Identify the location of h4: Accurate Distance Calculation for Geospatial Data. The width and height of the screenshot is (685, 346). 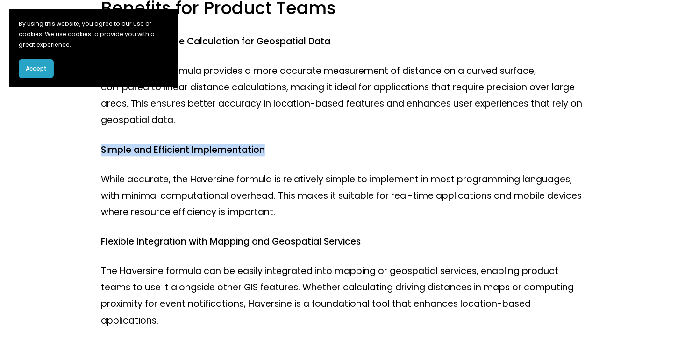
(343, 41).